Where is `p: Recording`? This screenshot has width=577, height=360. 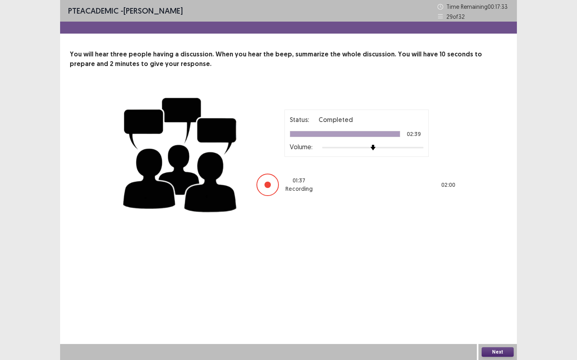 p: Recording is located at coordinates (299, 189).